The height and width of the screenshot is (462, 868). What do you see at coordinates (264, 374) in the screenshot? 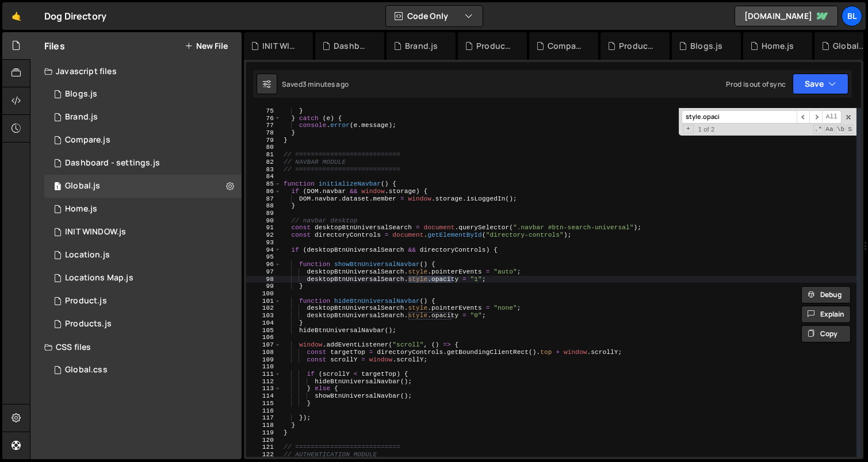
I see `div: 111` at bounding box center [264, 374].